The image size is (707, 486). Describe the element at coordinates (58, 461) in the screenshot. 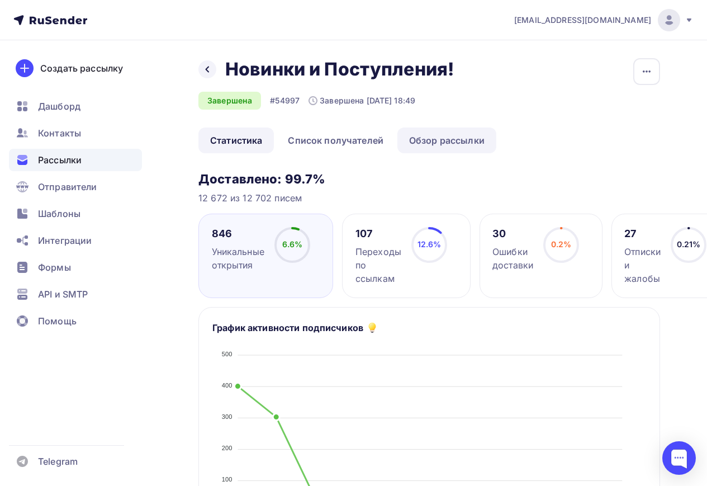

I see `span: Telegram` at that location.